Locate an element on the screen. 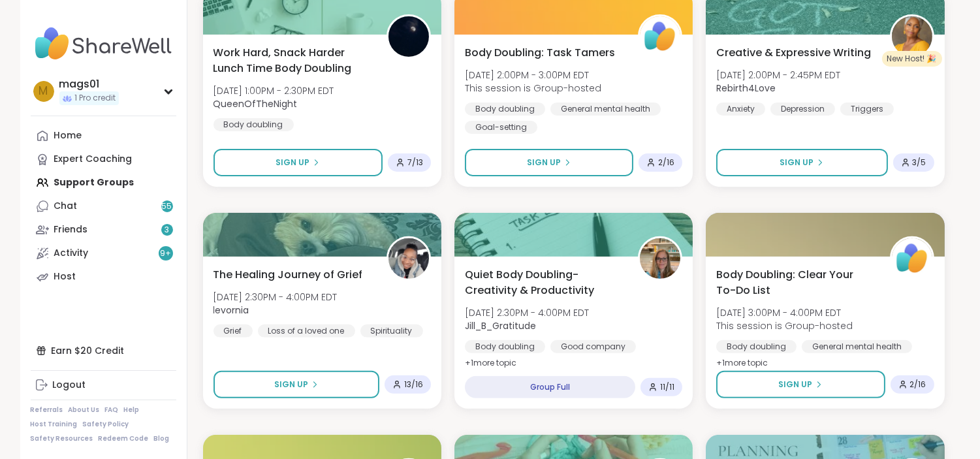 The height and width of the screenshot is (459, 980). a: Referrals is located at coordinates (47, 410).